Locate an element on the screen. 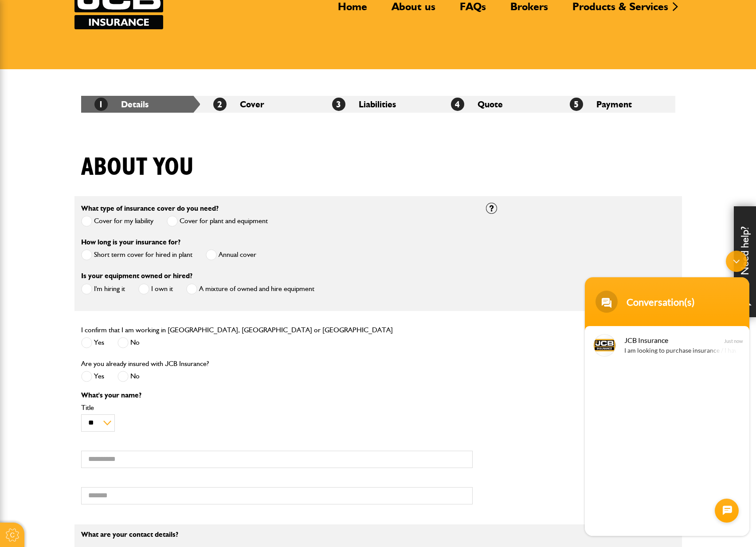 Image resolution: width=756 pixels, height=547 pixels. span: JCB Insurance is located at coordinates (85, 94).